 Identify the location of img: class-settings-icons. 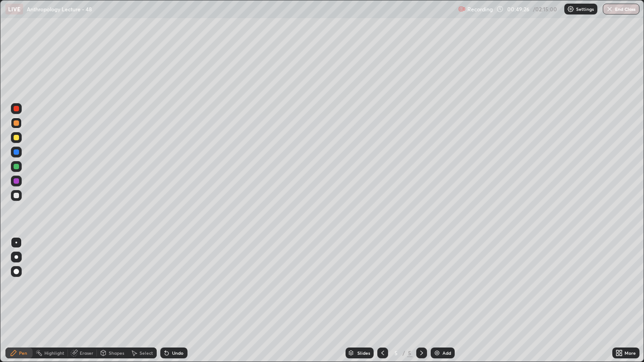
(571, 9).